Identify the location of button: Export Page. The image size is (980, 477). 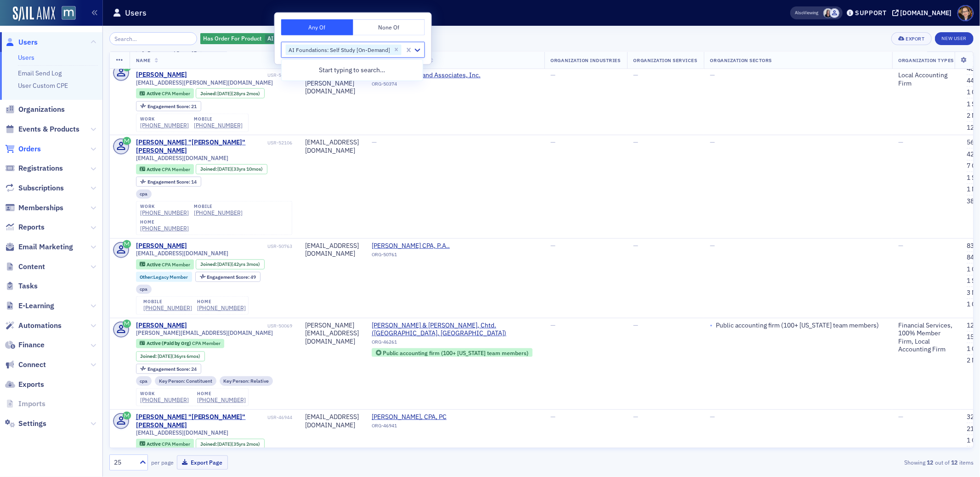
(202, 462).